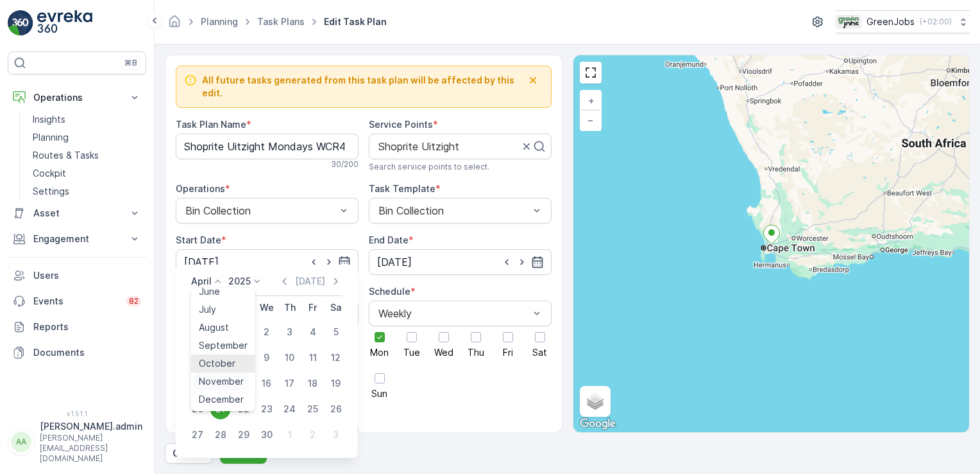 The height and width of the screenshot is (474, 980). Describe the element at coordinates (280, 21) in the screenshot. I see `a: Task Plans` at that location.